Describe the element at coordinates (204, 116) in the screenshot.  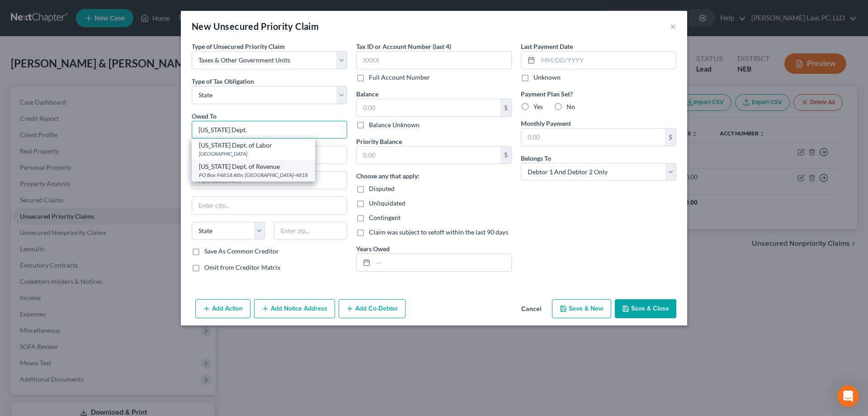
I see `span: Owed To` at that location.